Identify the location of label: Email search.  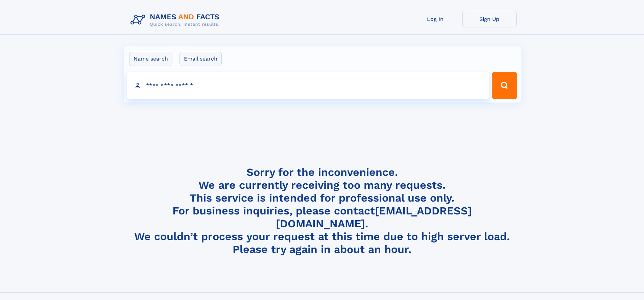
(200, 59).